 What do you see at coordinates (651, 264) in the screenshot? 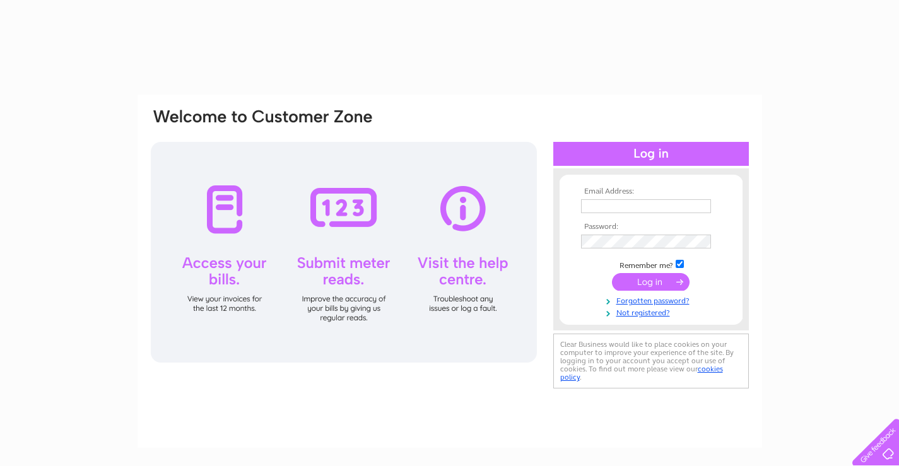
I see `td: Remember me?` at bounding box center [651, 264].